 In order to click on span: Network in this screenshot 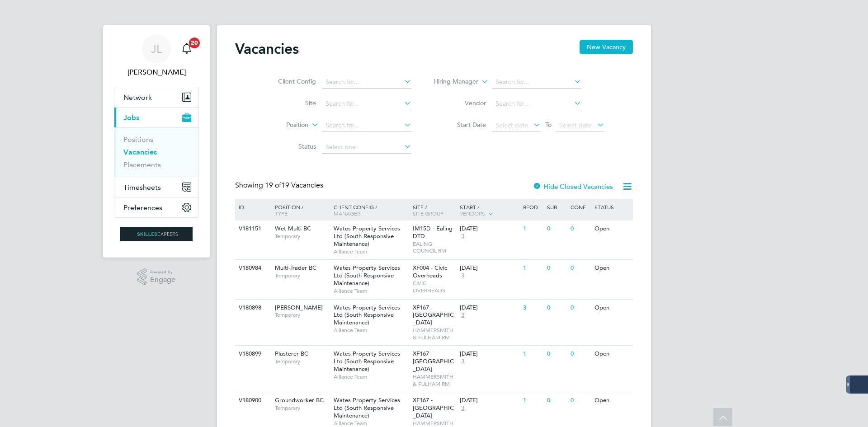, I will do `click(137, 97)`.